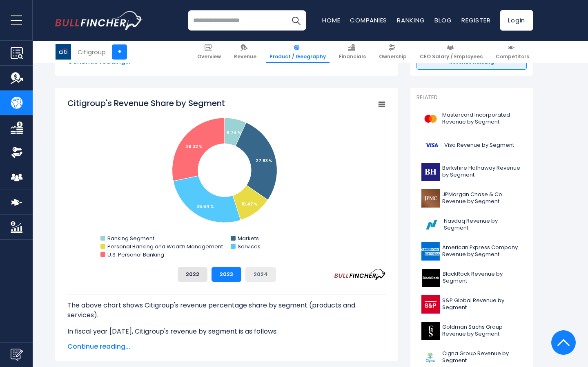 Image resolution: width=588 pixels, height=367 pixels. What do you see at coordinates (165, 246) in the screenshot?
I see `text: Personal Banking and Wealth Management` at bounding box center [165, 246].